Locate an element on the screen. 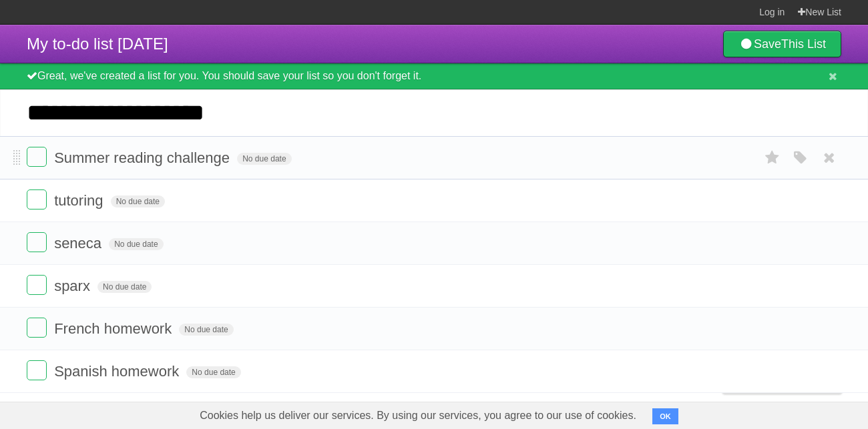 Image resolution: width=868 pixels, height=429 pixels. span: Summer reading challenge is located at coordinates (144, 158).